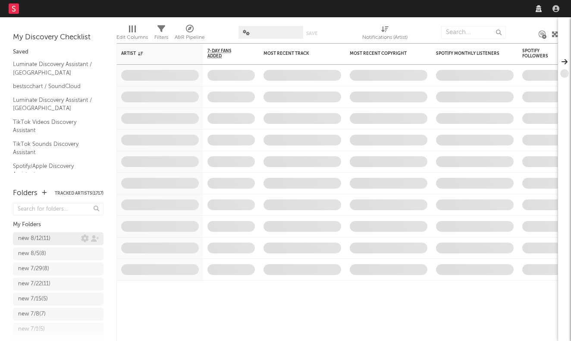 The image size is (571, 341). I want to click on div: new 7/8 ( 7 ), so click(32, 314).